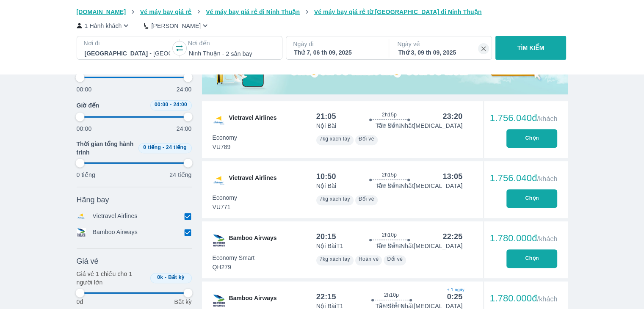 The image size is (644, 309). What do you see at coordinates (176, 147) in the screenshot?
I see `span: 24 tiếng` at bounding box center [176, 147].